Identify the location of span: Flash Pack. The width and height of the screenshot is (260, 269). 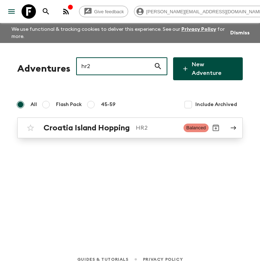
(69, 105).